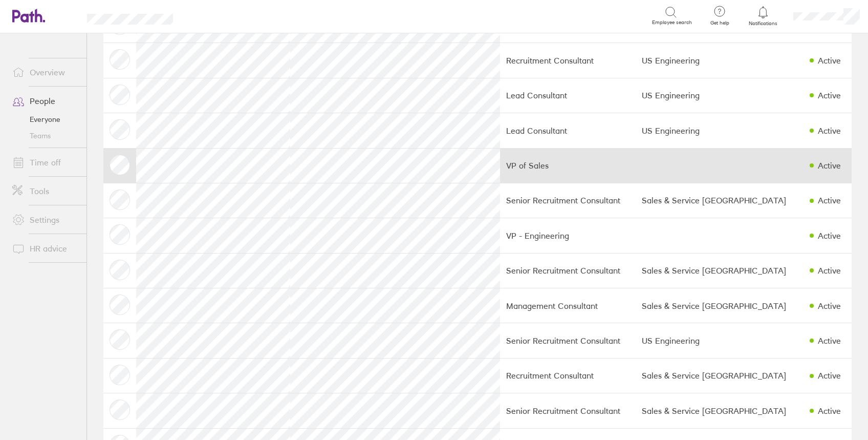 The width and height of the screenshot is (868, 440). What do you see at coordinates (45, 191) in the screenshot?
I see `a: Tools` at bounding box center [45, 191].